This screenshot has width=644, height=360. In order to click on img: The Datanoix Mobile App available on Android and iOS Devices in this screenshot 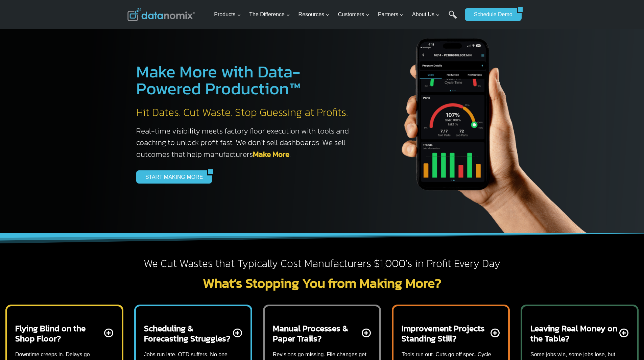, I will do `click(487, 123)`.